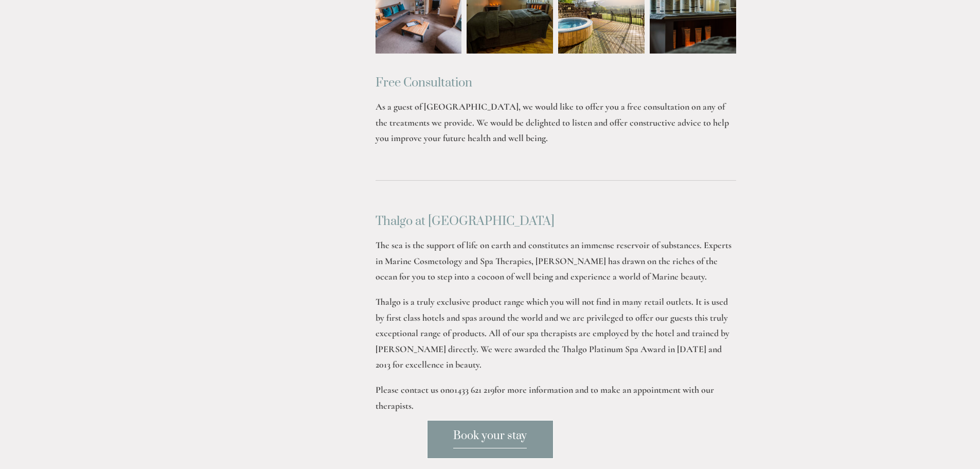 Image resolution: width=980 pixels, height=469 pixels. I want to click on span: Book your stay, so click(490, 439).